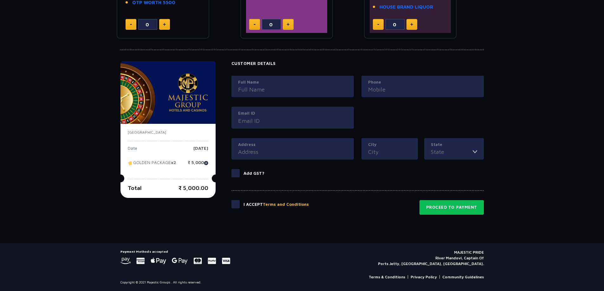 The height and width of the screenshot is (291, 604). I want to click on a: HOUSE BRAND LIQUOR, so click(406, 7).